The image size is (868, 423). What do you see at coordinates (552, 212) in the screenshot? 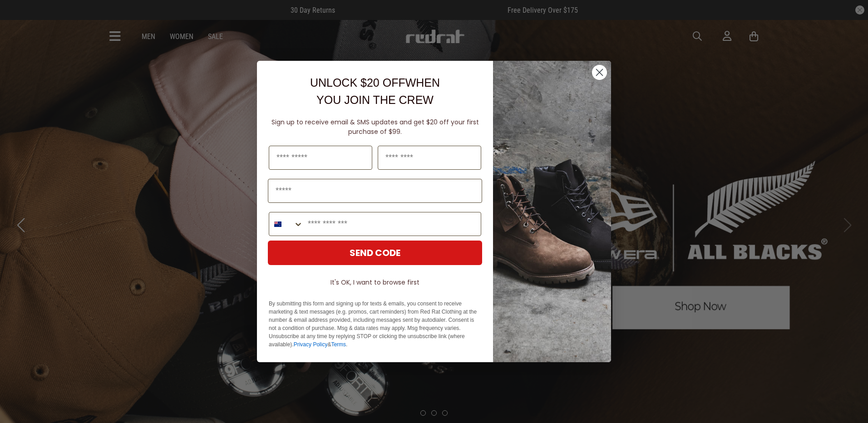
I see `img: f7662613-148e-4c88-9575-6c6b5b55a647.jpeg` at bounding box center [552, 212].